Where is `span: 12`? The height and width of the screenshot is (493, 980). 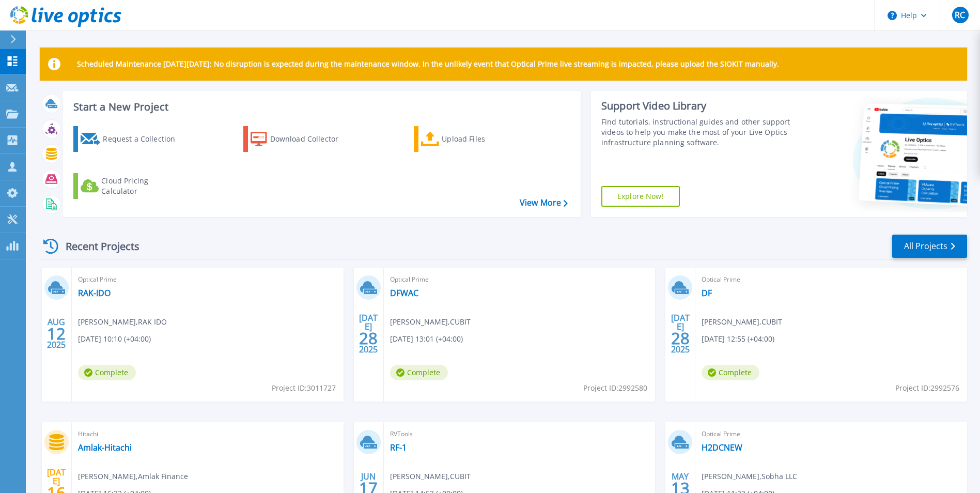
span: 12 is located at coordinates (56, 333).